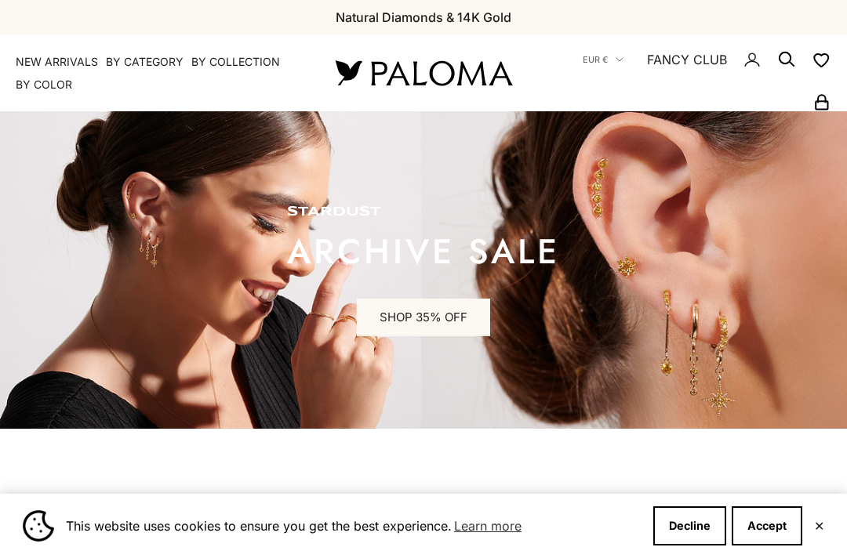  What do you see at coordinates (423, 212) in the screenshot?
I see `p: STARDUST` at bounding box center [423, 212].